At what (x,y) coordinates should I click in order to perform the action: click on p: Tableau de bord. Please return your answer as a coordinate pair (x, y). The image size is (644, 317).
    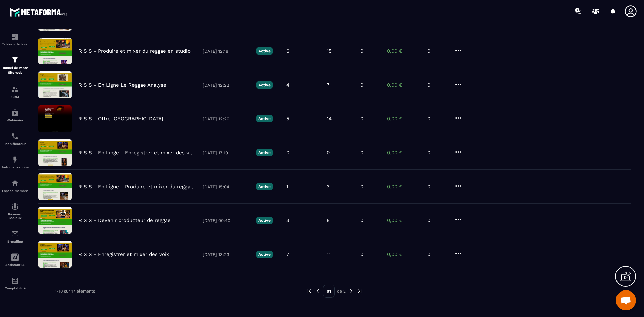
    Looking at the image, I should click on (15, 44).